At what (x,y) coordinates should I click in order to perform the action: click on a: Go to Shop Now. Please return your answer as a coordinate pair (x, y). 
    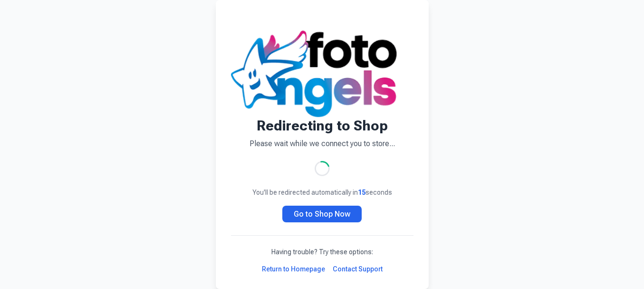
    Looking at the image, I should click on (322, 214).